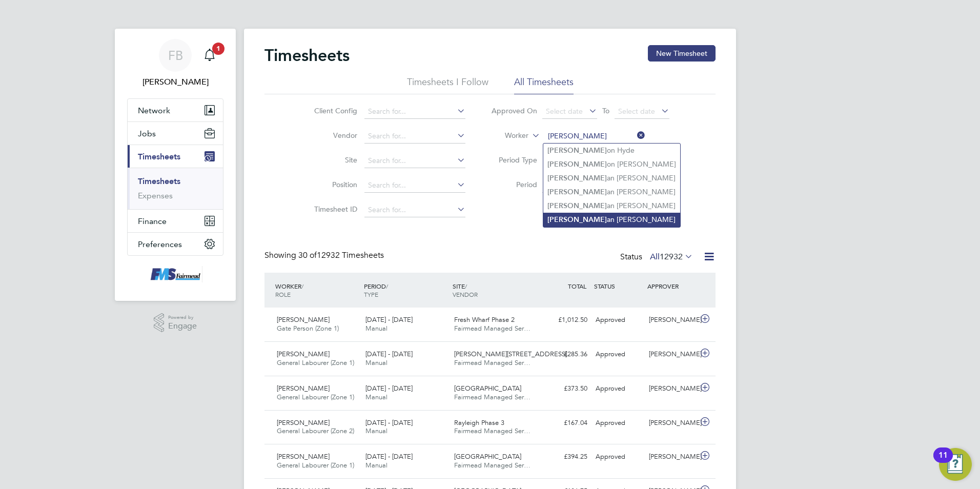 The image size is (980, 489). Describe the element at coordinates (618, 286) in the screenshot. I see `div: STATUS` at that location.